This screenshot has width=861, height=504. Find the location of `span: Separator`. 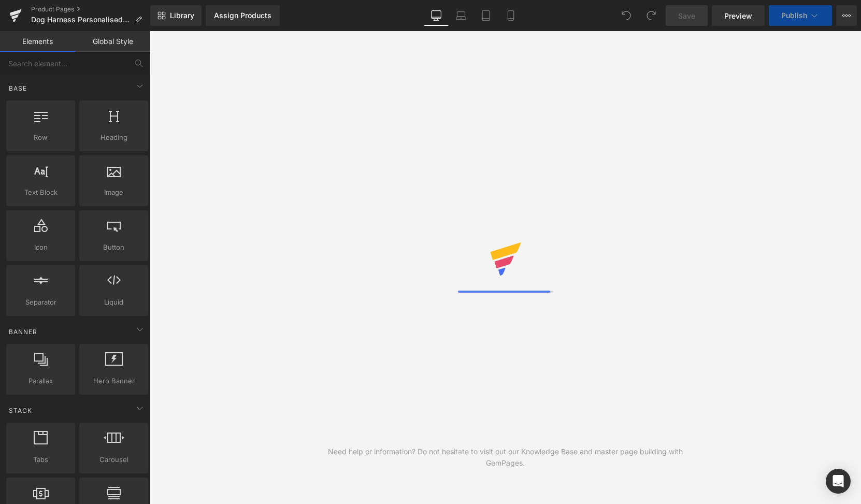

span: Separator is located at coordinates (40, 302).